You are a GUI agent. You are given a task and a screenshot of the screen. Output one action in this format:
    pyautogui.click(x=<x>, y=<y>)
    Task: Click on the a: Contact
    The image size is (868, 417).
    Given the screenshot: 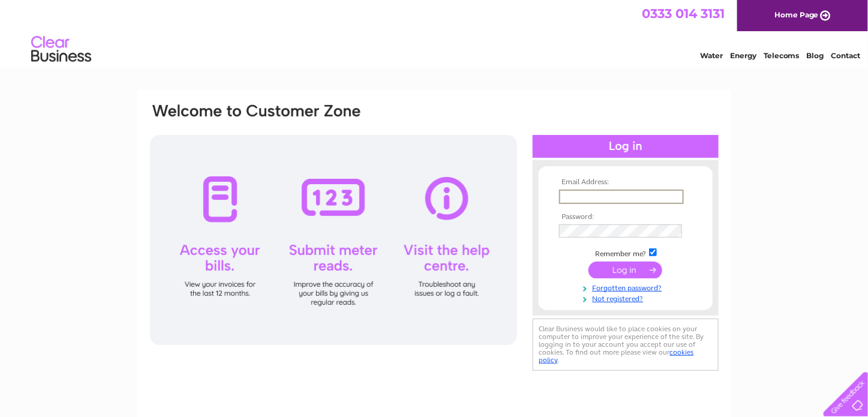 What is the action you would take?
    pyautogui.click(x=846, y=55)
    